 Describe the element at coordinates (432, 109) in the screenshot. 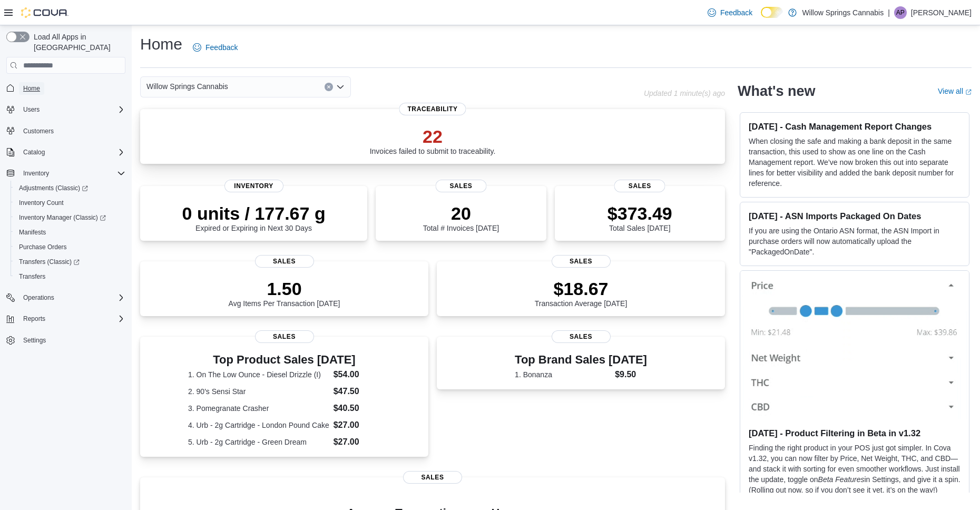

I see `span: Traceability` at that location.